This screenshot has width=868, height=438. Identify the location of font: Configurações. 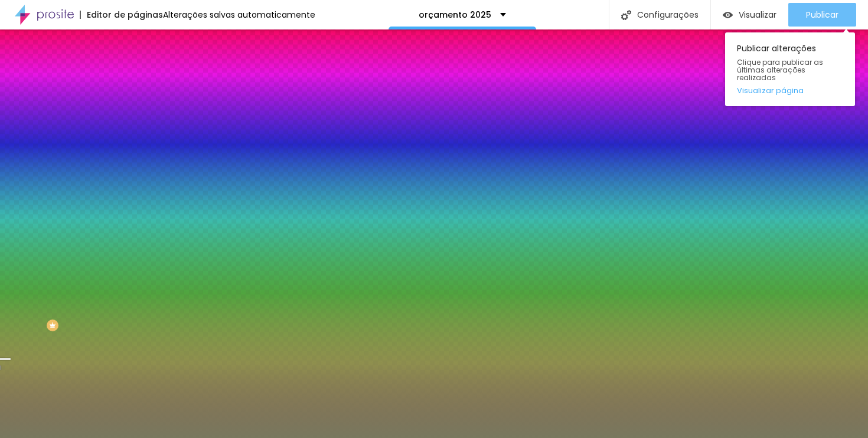
(668, 15).